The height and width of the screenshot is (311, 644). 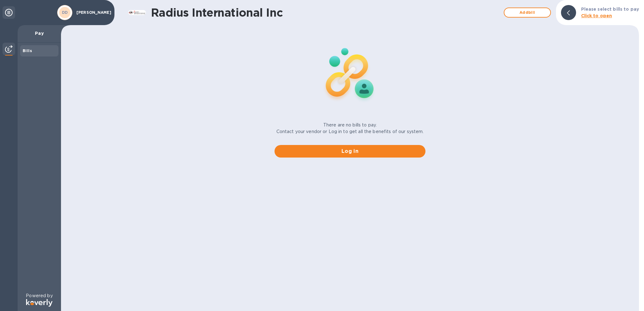 I want to click on button: Log in, so click(x=350, y=151).